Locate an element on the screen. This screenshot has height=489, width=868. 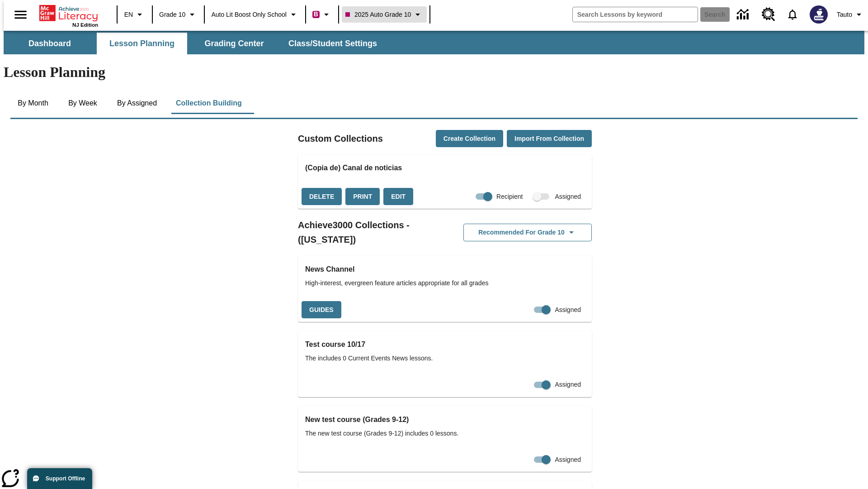
span: Tauto is located at coordinates (845, 15).